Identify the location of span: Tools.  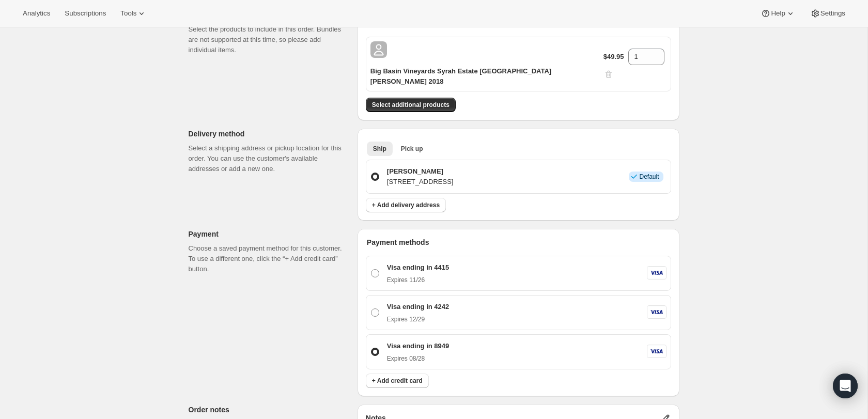
(128, 13).